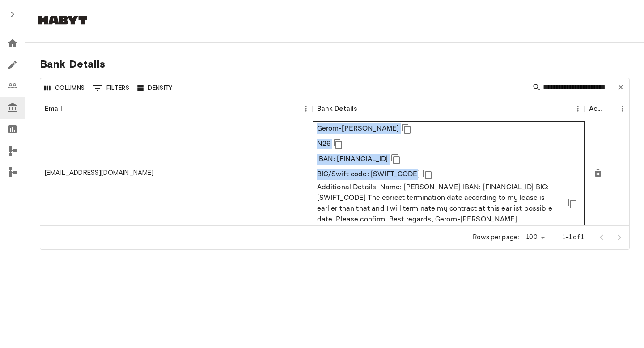 The height and width of the screenshot is (348, 644). I want to click on button: Clear, so click(621, 87).